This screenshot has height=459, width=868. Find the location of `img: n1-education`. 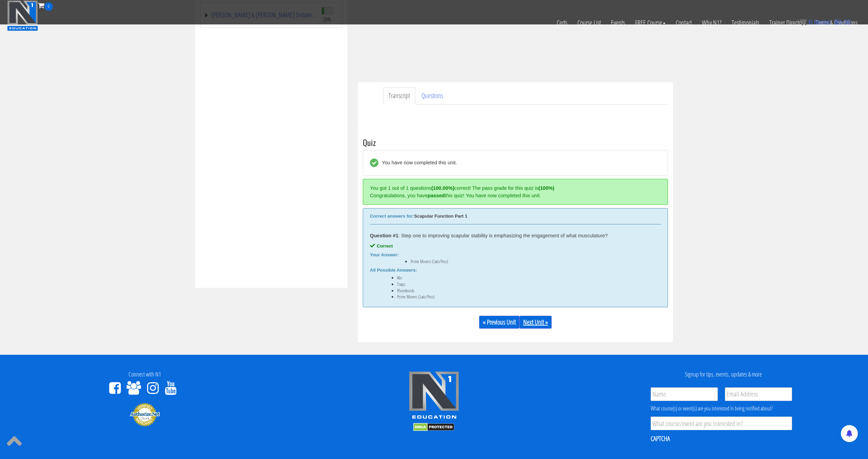

img: n1-education is located at coordinates (22, 16).